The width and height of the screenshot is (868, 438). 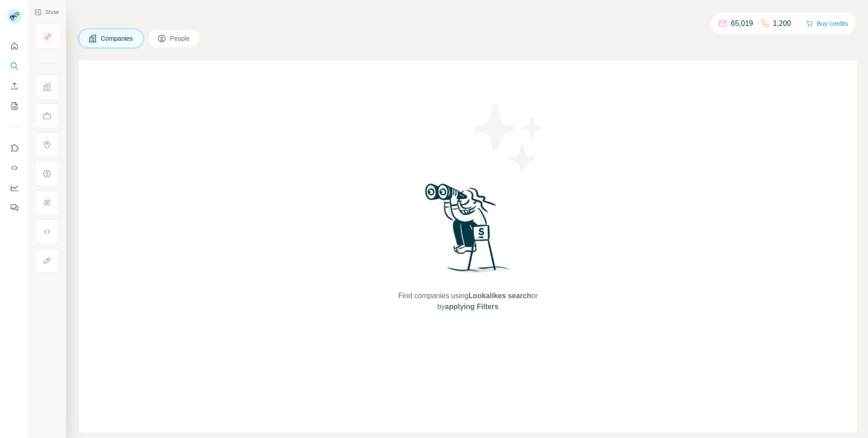 What do you see at coordinates (472, 306) in the screenshot?
I see `span: applying Filters` at bounding box center [472, 306].